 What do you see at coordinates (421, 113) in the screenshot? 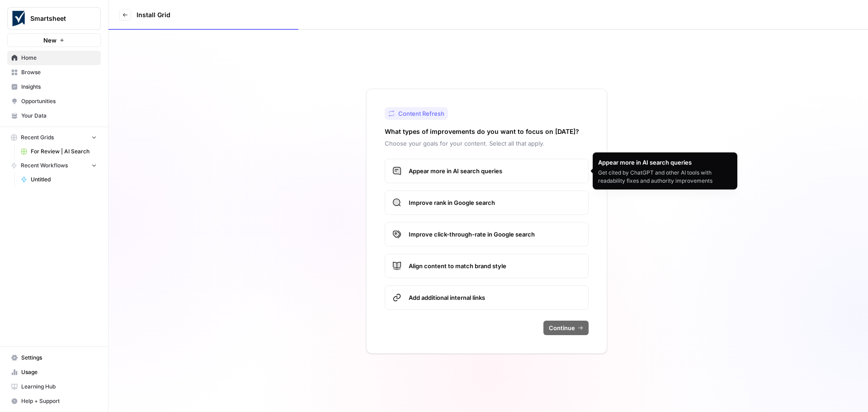
I see `span: Content Refresh` at bounding box center [421, 113].